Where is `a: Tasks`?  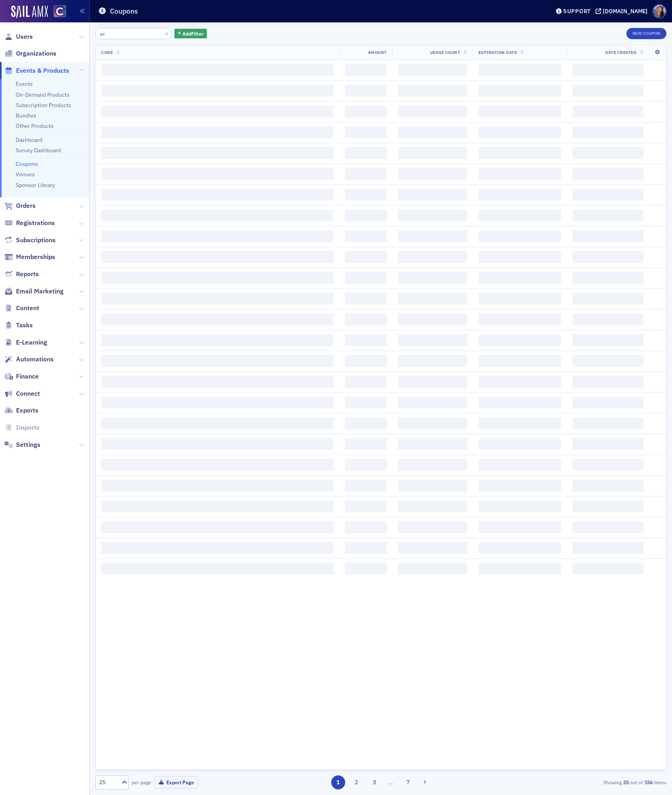 a: Tasks is located at coordinates (19, 326).